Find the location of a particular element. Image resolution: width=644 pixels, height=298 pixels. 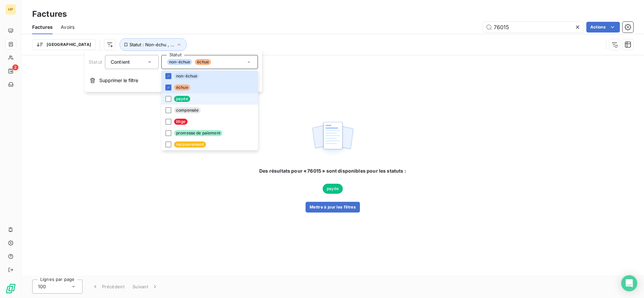

span: Des résultats pour « 76015 » sont disponibles pour les statuts : is located at coordinates (332, 171).